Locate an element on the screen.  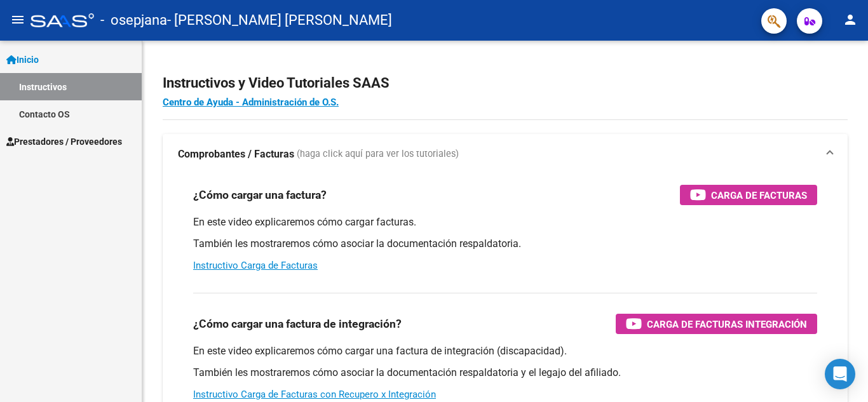
span: Carga de Facturas Integración is located at coordinates (727, 324).